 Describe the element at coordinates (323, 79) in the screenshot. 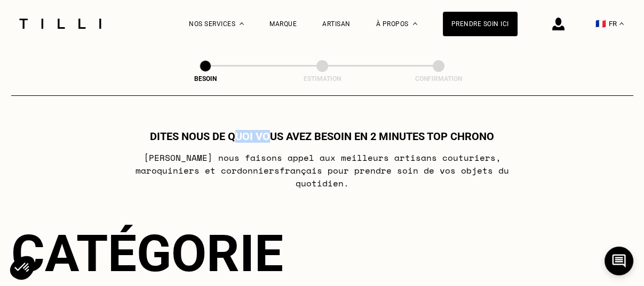

I see `div: Estimation` at that location.